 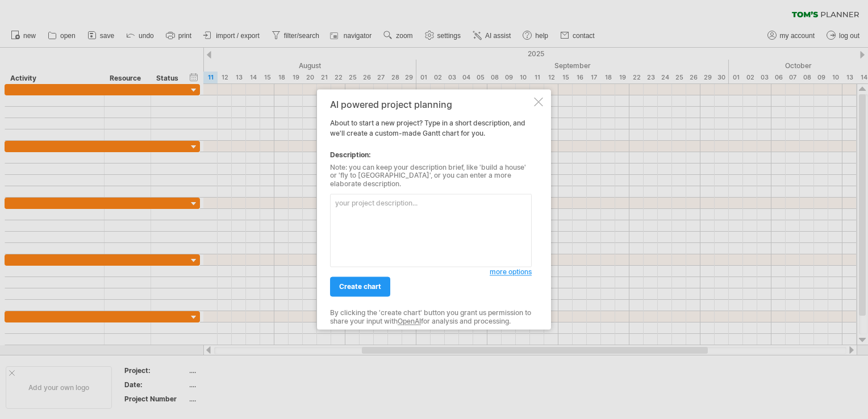 I want to click on a: create chart, so click(x=360, y=287).